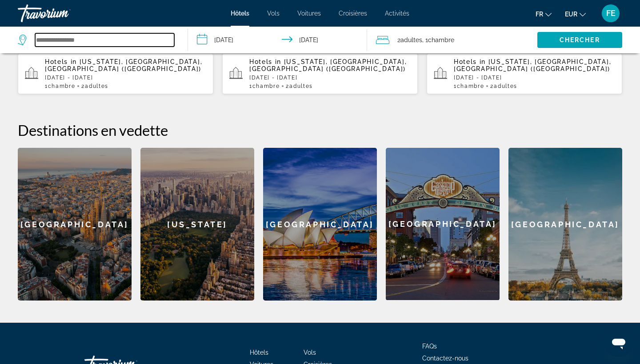 This screenshot has width=640, height=364. Describe the element at coordinates (539, 14) in the screenshot. I see `span: fr` at that location.